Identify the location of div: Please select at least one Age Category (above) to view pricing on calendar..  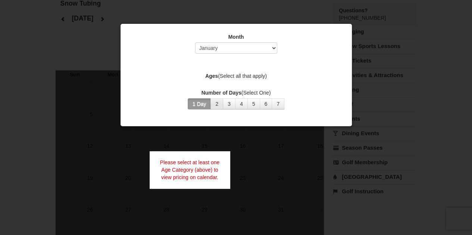
(190, 170).